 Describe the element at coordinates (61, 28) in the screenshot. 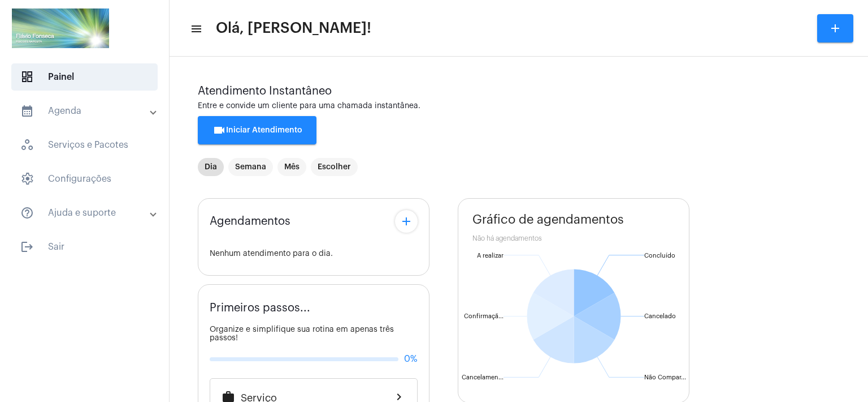

I see `img: ad486f29-800c-4119-1513-e8219dc03dae.png` at that location.